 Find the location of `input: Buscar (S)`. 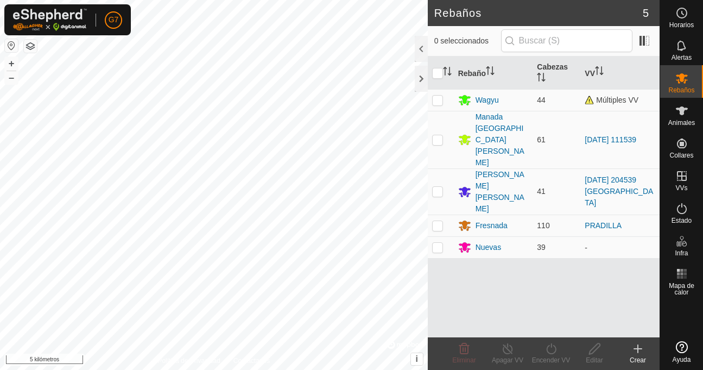

input: Buscar (S) is located at coordinates (566, 41).